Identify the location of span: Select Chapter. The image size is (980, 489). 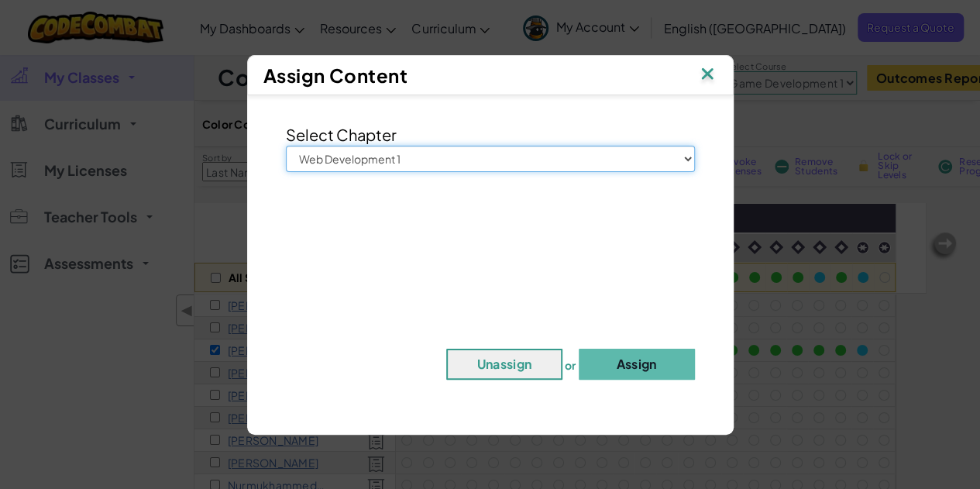
(340, 134).